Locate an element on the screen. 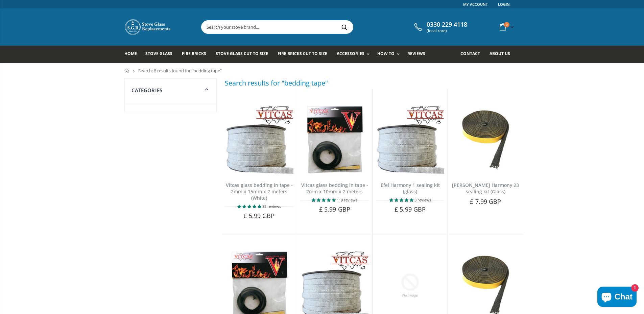 The image size is (644, 314). span: Reviews is located at coordinates (416, 53).